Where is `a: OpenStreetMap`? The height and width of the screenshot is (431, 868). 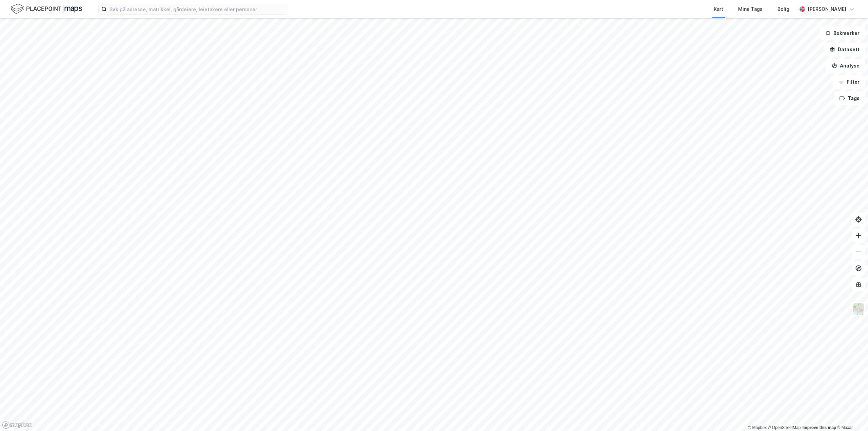 a: OpenStreetMap is located at coordinates (784, 428).